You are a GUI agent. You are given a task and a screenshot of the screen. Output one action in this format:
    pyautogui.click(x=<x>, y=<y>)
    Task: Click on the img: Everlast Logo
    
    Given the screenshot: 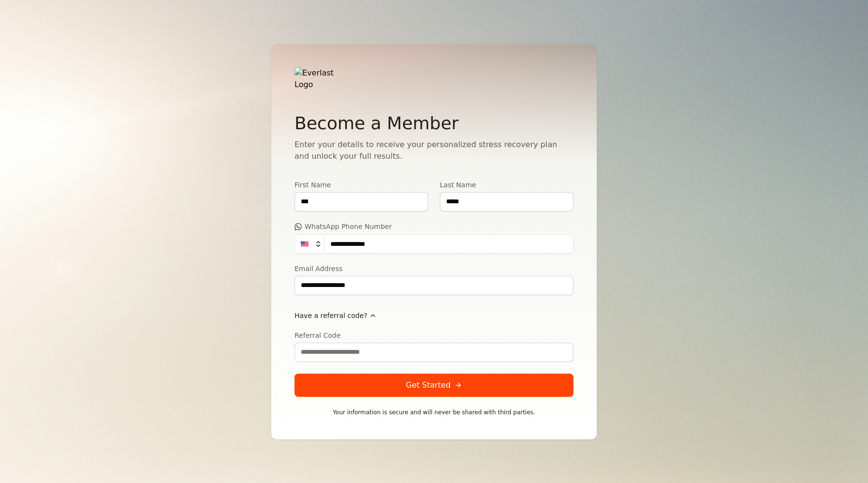 What is the action you would take?
    pyautogui.click(x=321, y=79)
    